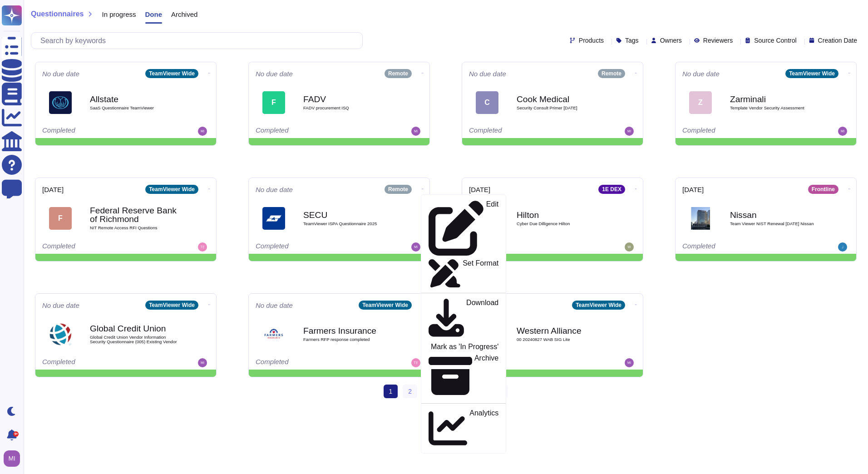 The width and height of the screenshot is (868, 474). Describe the element at coordinates (562, 215) in the screenshot. I see `b: Hilton` at that location.